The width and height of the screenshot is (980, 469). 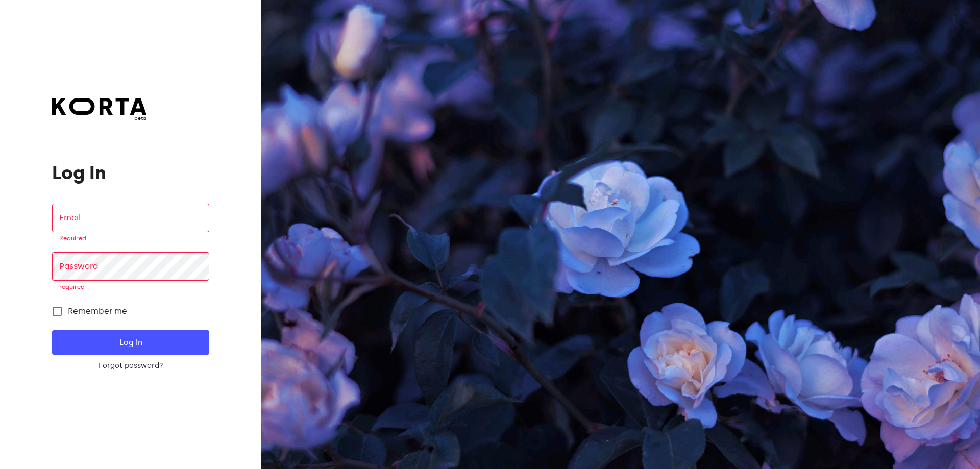 I want to click on span: Remember me, so click(x=98, y=311).